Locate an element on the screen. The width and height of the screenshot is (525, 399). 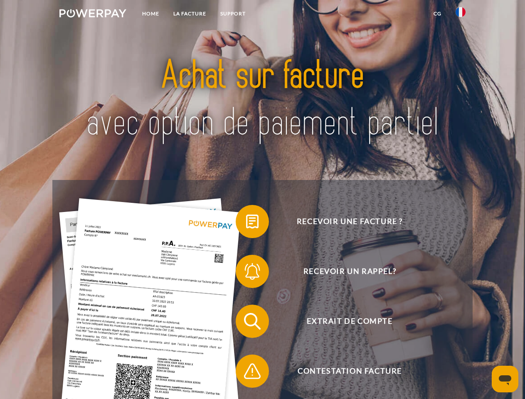
img: qb_search.svg is located at coordinates (252, 321).